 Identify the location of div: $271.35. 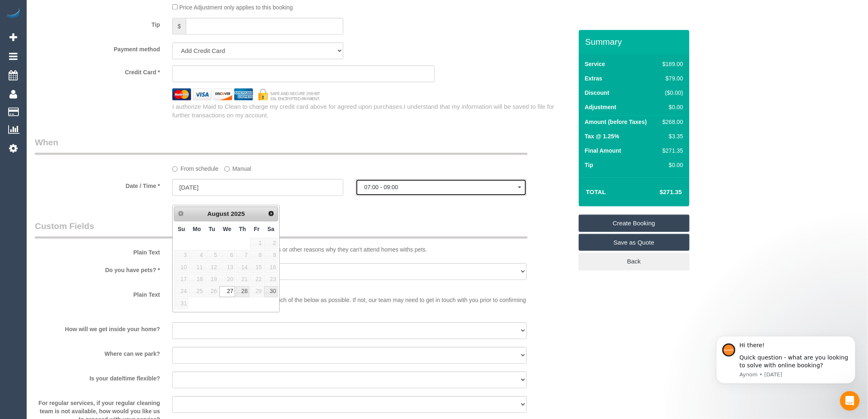
(671, 151).